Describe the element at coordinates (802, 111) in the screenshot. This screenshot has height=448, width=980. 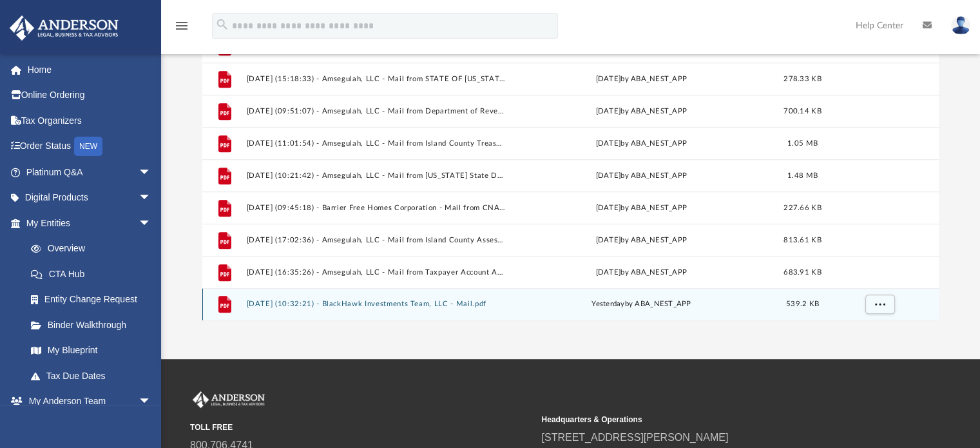
I see `span: 700.14 KB` at that location.